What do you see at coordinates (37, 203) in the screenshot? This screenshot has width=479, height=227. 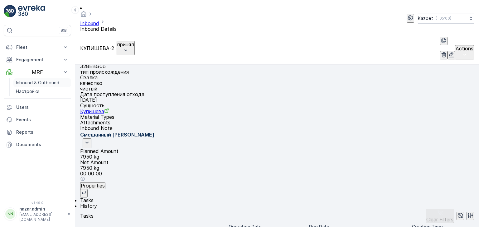 I see `span: v 1.49.0` at bounding box center [37, 203].